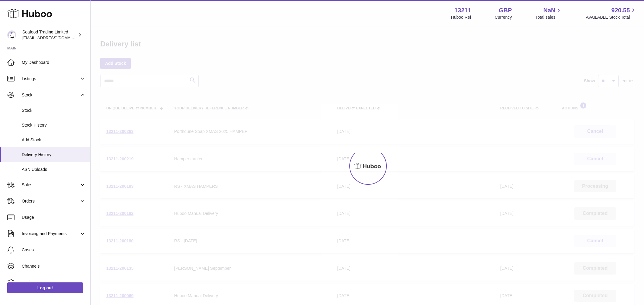 The image size is (644, 305). Describe the element at coordinates (50, 201) in the screenshot. I see `span: Orders` at that location.